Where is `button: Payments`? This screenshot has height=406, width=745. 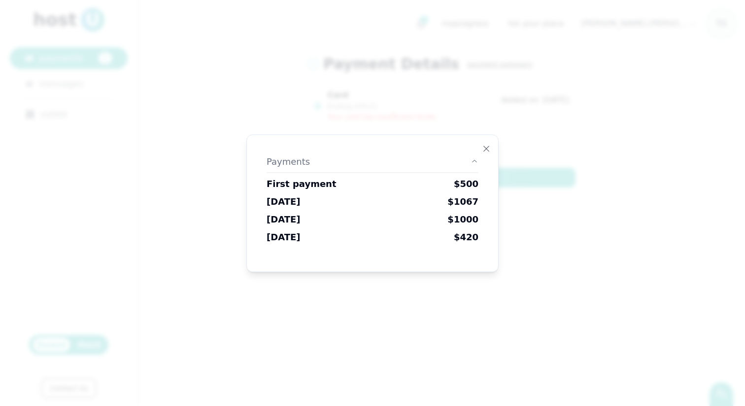
button: Payments is located at coordinates (373, 159).